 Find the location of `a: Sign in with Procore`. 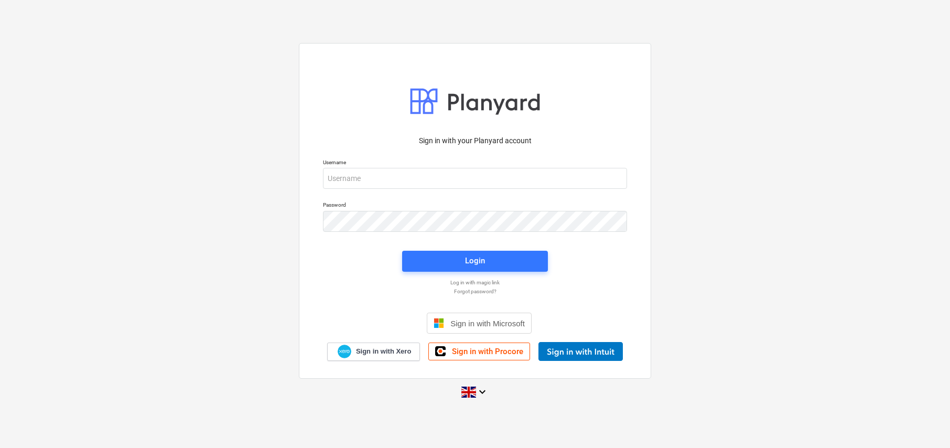

a: Sign in with Procore is located at coordinates (479, 351).